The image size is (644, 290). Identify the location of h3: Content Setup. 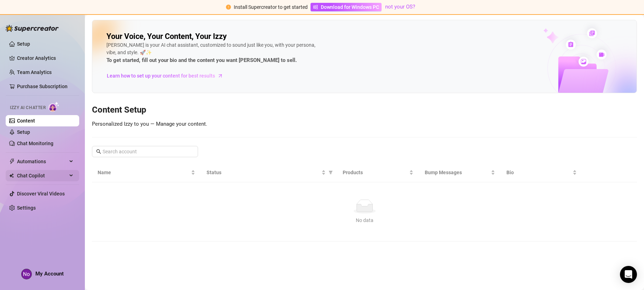
(364, 110).